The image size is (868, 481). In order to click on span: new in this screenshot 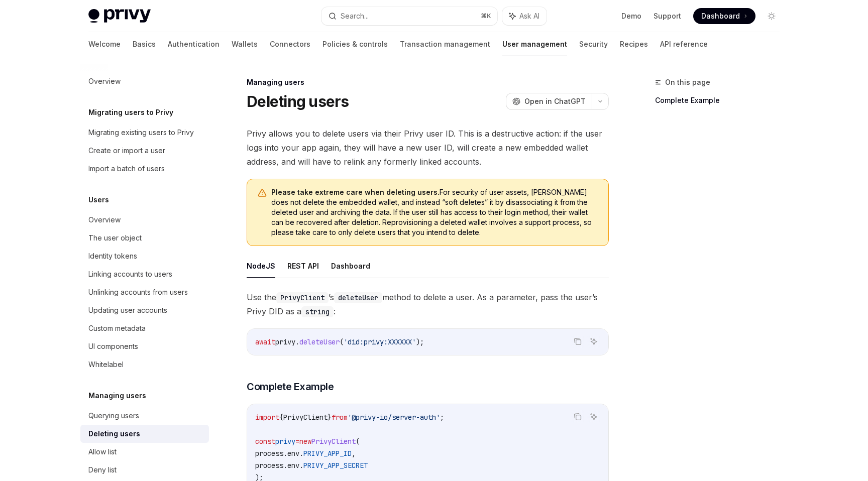, I will do `click(306, 442)`.